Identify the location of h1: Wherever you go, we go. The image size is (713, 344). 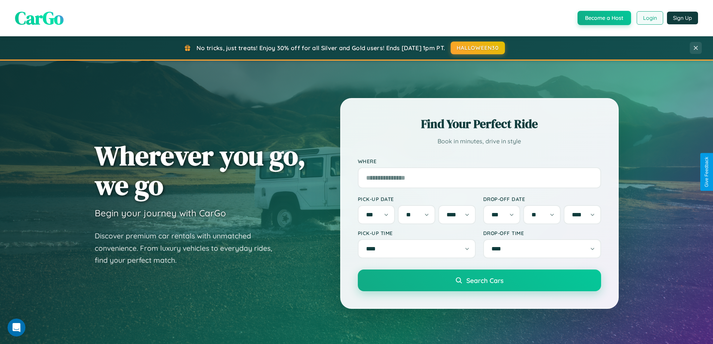
(200, 170).